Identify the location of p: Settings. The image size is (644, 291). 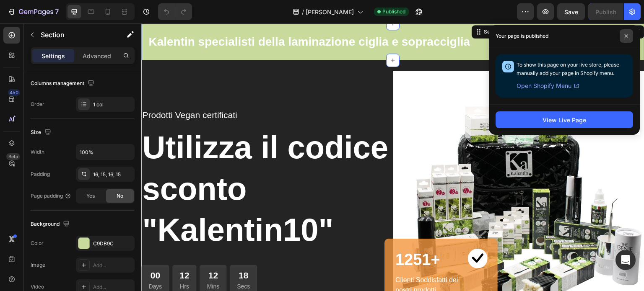
(53, 56).